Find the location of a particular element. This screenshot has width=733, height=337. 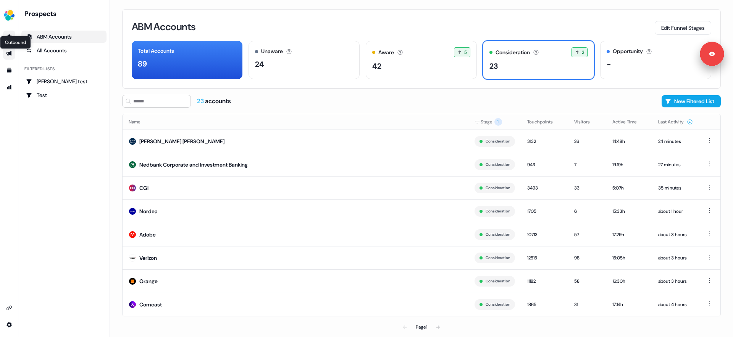

button: Active Time is located at coordinates (629, 122).